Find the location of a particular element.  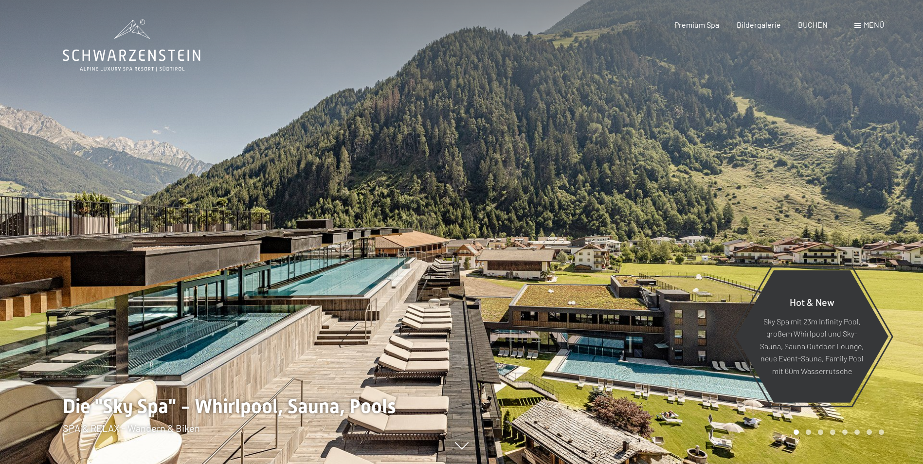

p: Sky Spa mit 23m Infinity Pool, großem Whirlpool und Sky-Sauna, Sauna Outdoor Lounge, neue Event-S... is located at coordinates (812, 346).